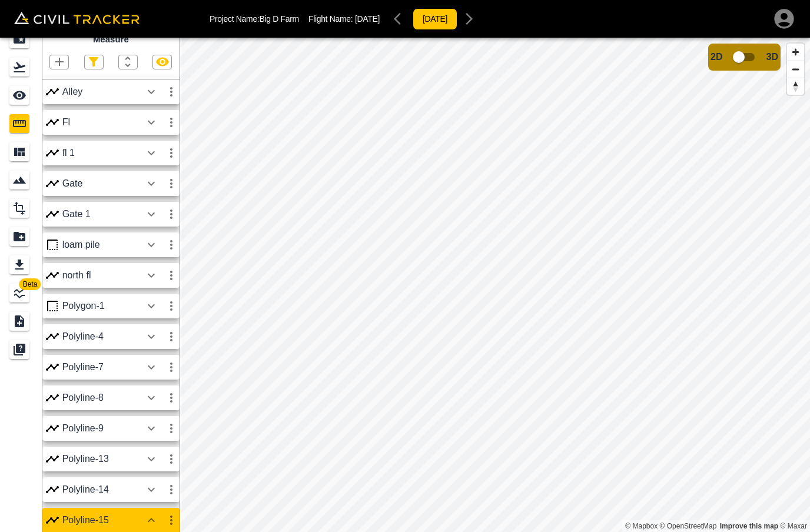 Image resolution: width=810 pixels, height=532 pixels. Describe the element at coordinates (793, 526) in the screenshot. I see `a: Maxar` at that location.